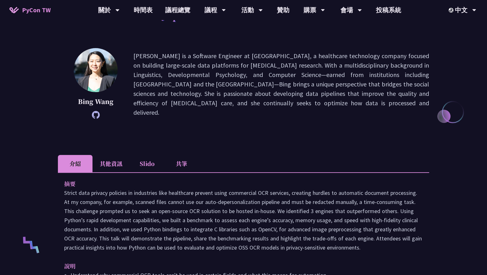 This screenshot has height=275, width=487. I want to click on a: PyCon TW, so click(30, 10).